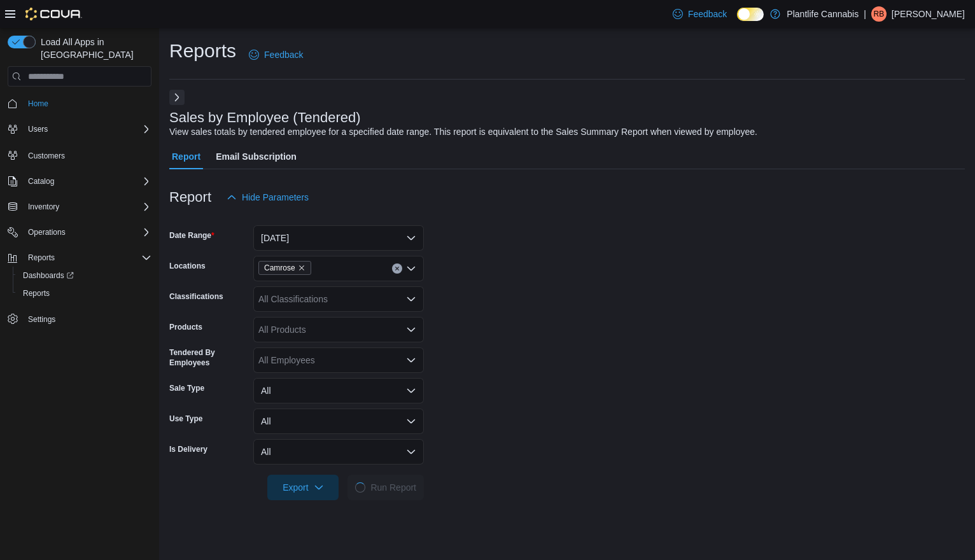 The image size is (975, 560). I want to click on a: Home, so click(39, 104).